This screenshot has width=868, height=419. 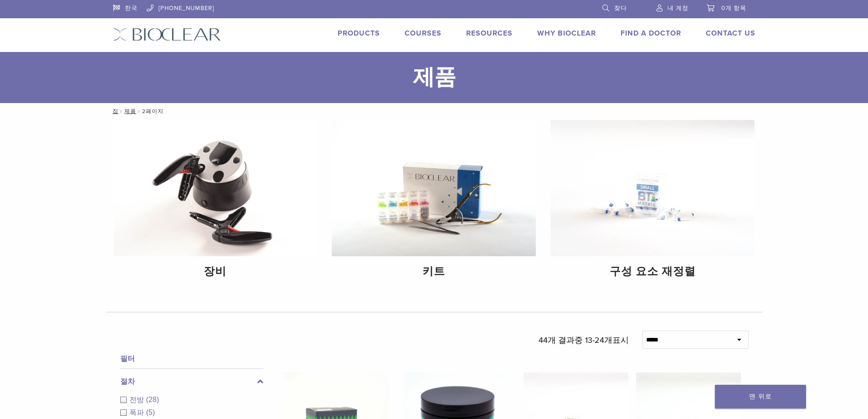 What do you see at coordinates (216, 188) in the screenshot?
I see `img: 장비` at bounding box center [216, 188].